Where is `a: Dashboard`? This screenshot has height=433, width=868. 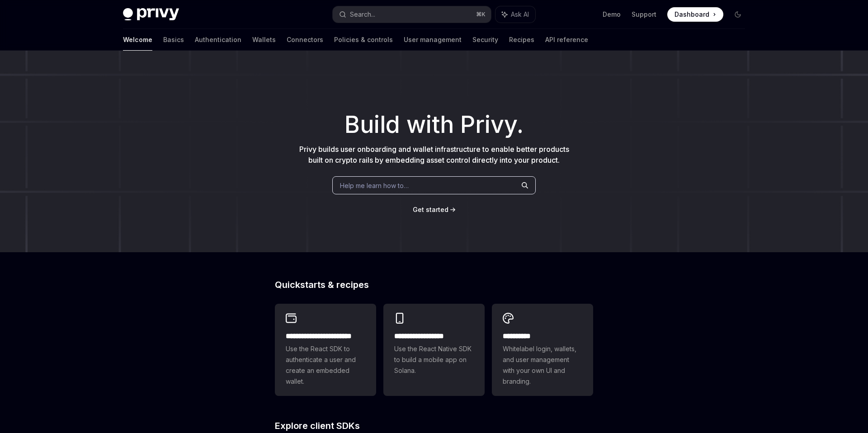
a: Dashboard is located at coordinates (695, 14).